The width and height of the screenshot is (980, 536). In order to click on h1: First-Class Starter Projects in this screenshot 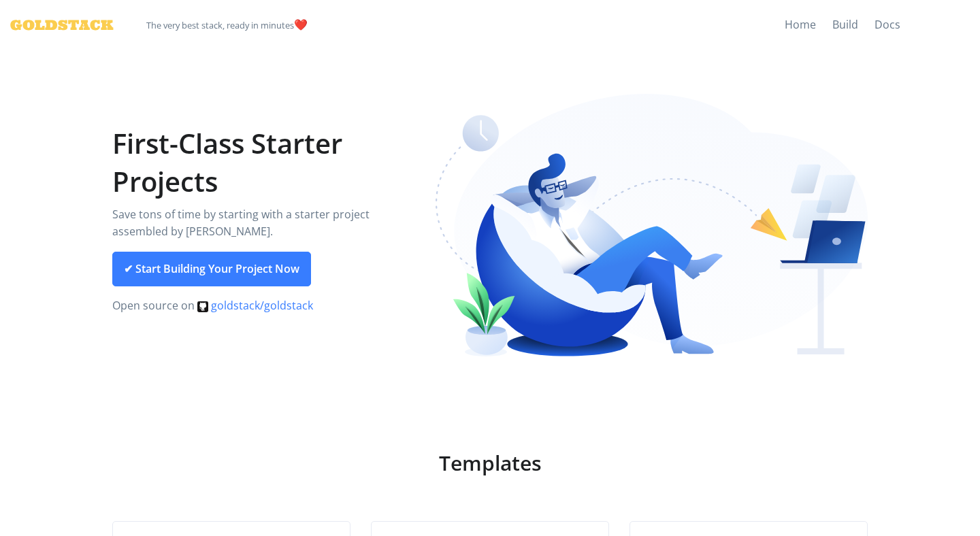, I will do `click(264, 163)`.